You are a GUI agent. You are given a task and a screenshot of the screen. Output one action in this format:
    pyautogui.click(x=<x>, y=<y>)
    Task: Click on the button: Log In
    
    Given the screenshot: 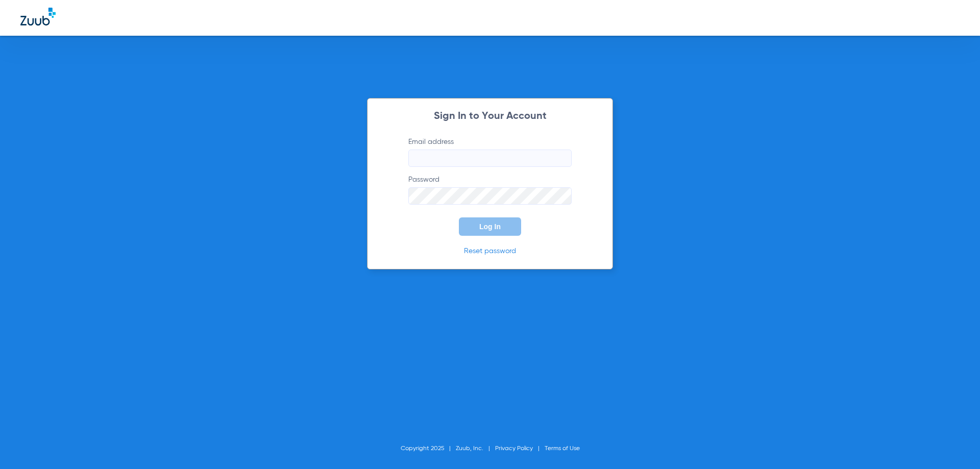 What is the action you would take?
    pyautogui.click(x=490, y=227)
    